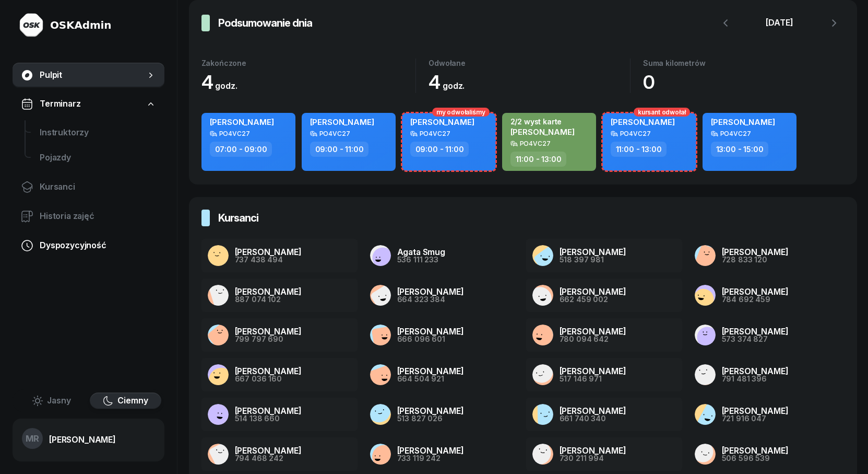 This screenshot has height=474, width=868. What do you see at coordinates (97, 246) in the screenshot?
I see `span: Dyspozycyjność` at bounding box center [97, 246].